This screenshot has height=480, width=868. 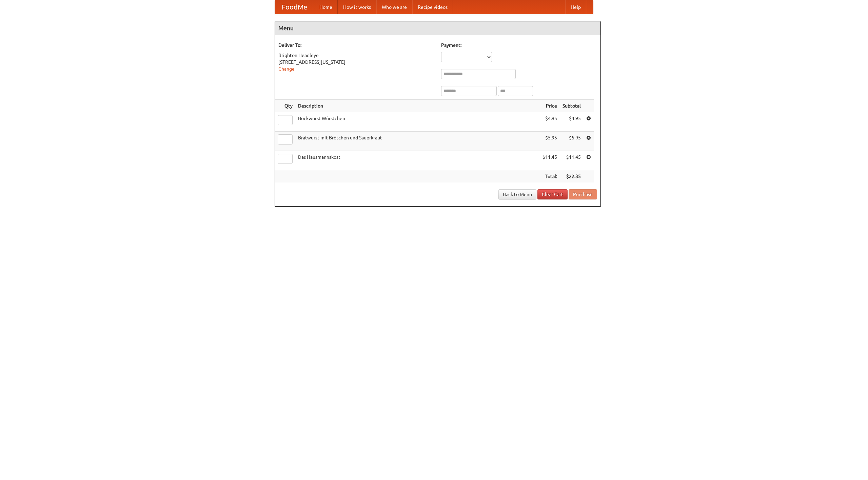 I want to click on a: Recipe videos, so click(x=433, y=7).